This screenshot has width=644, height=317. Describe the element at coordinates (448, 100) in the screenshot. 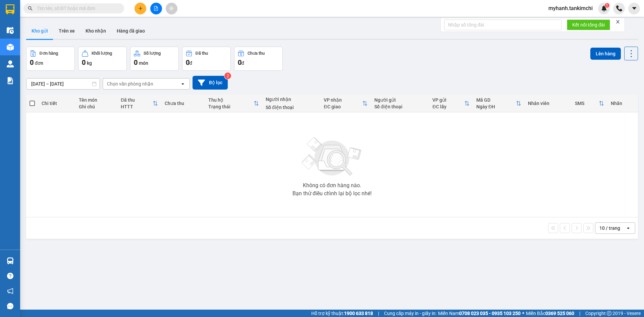

I see `div: VP gửi` at that location.